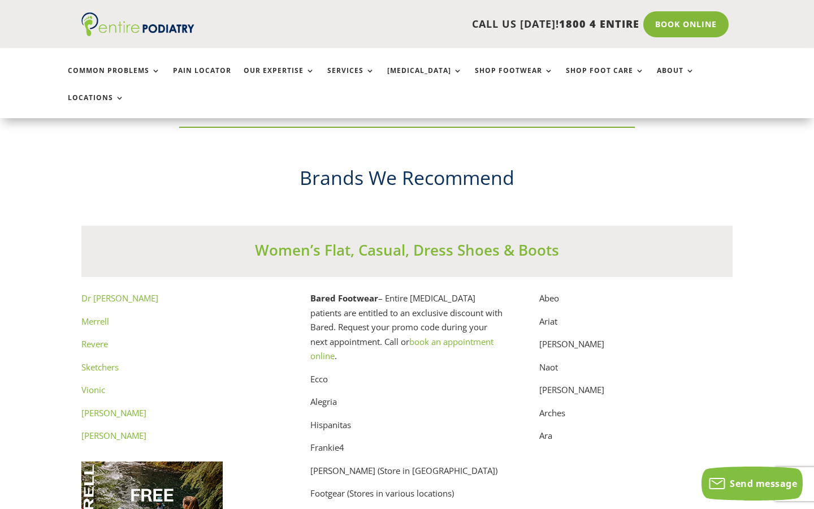 This screenshot has width=814, height=509. I want to click on p: Ara, so click(636, 436).